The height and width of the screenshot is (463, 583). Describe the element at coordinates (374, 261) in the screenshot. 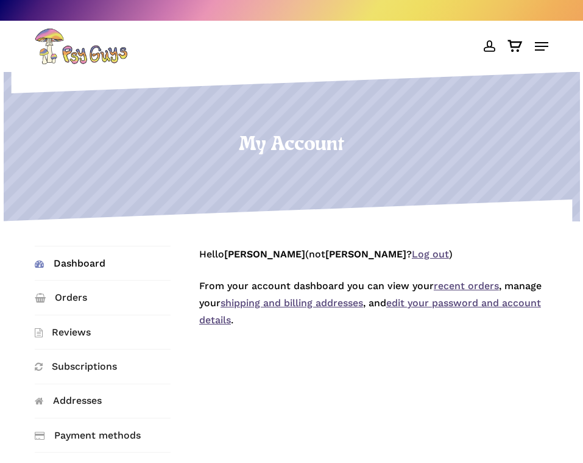

I see `p: Hello (not ? )` at that location.